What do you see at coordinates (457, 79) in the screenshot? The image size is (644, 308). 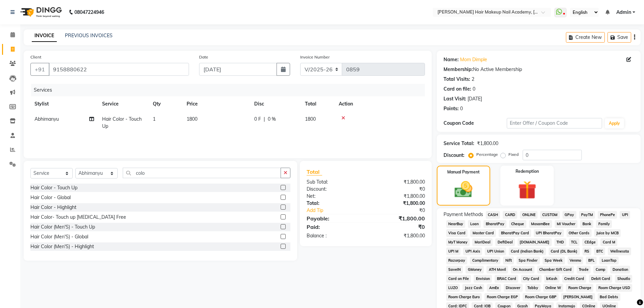 I see `div: Total Visits:` at bounding box center [457, 79].